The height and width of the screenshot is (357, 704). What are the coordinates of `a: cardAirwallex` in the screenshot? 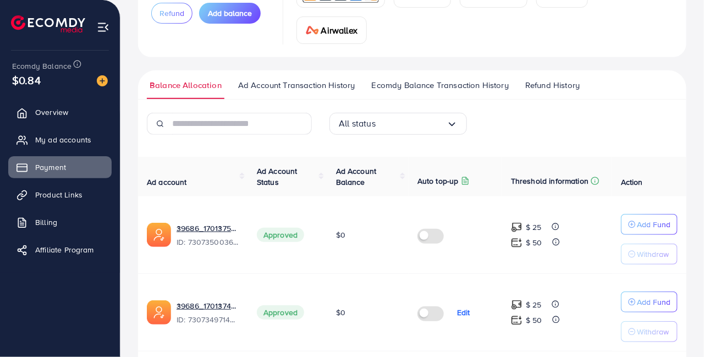 It's located at (332, 30).